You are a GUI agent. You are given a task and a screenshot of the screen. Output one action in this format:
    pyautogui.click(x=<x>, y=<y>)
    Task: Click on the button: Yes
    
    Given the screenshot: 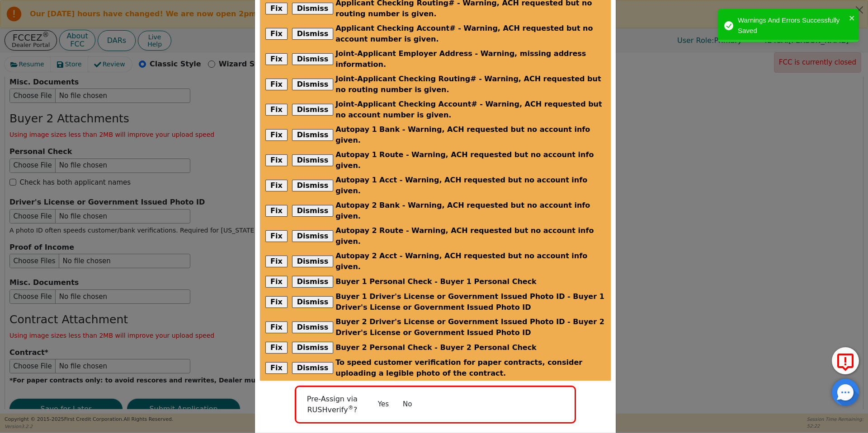 What is the action you would take?
    pyautogui.click(x=383, y=404)
    